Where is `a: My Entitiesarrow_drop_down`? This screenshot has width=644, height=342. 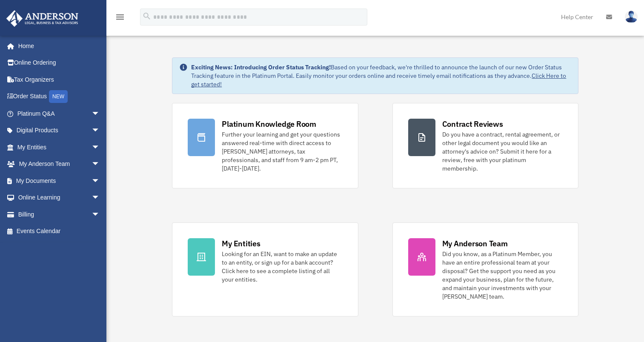 a: My Entitiesarrow_drop_down is located at coordinates (59, 147).